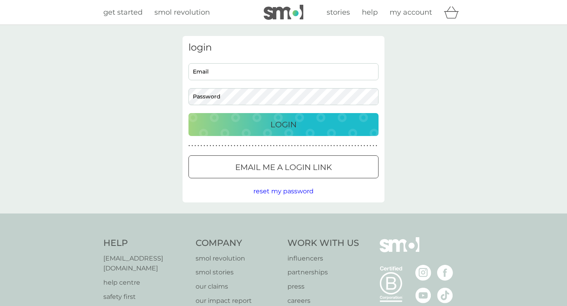 The width and height of the screenshot is (567, 306). What do you see at coordinates (410, 12) in the screenshot?
I see `a: my account` at bounding box center [410, 12].